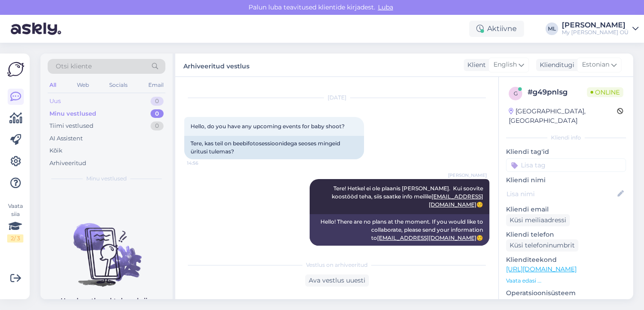  I want to click on div: All, so click(53, 85).